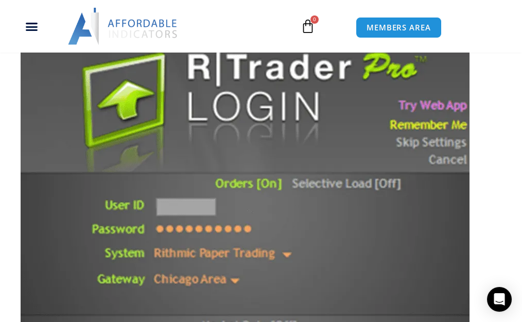  I want to click on span: 0, so click(314, 20).